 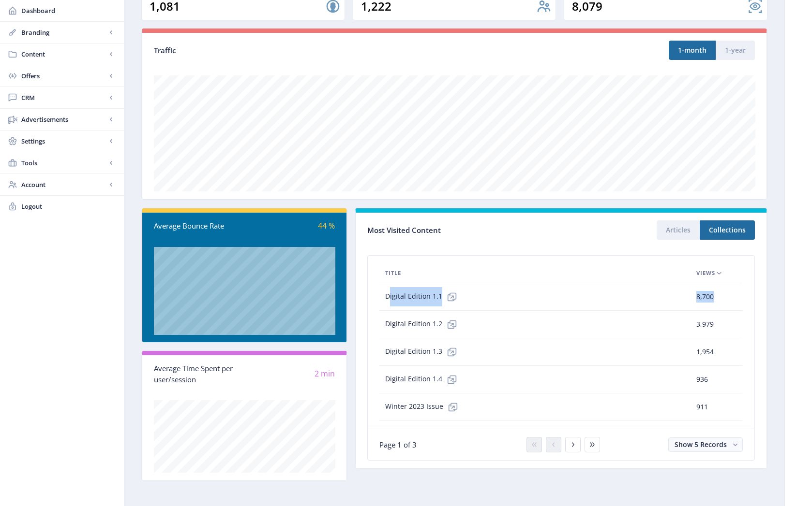 I want to click on div: Most Visited Content, so click(x=464, y=230).